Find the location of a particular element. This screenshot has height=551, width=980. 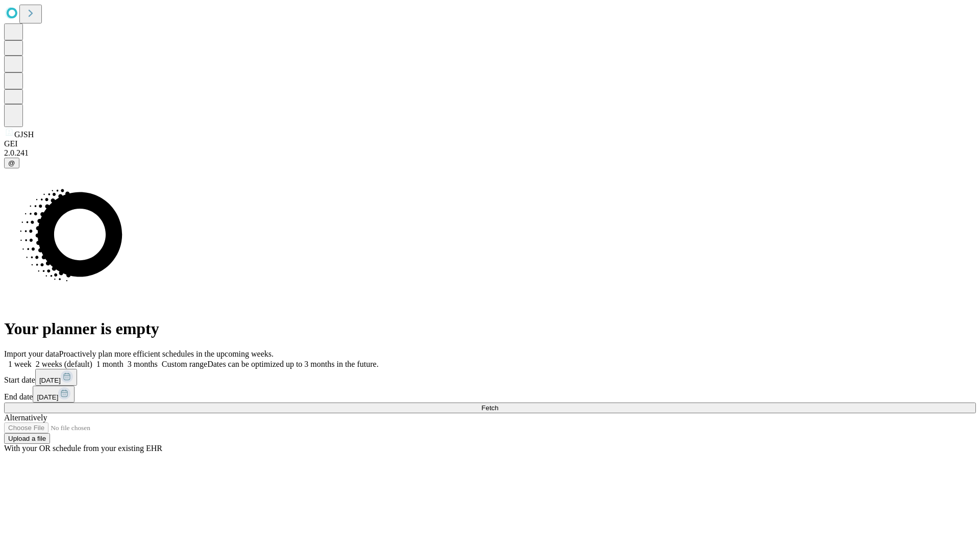

span: 1 week is located at coordinates (20, 364).